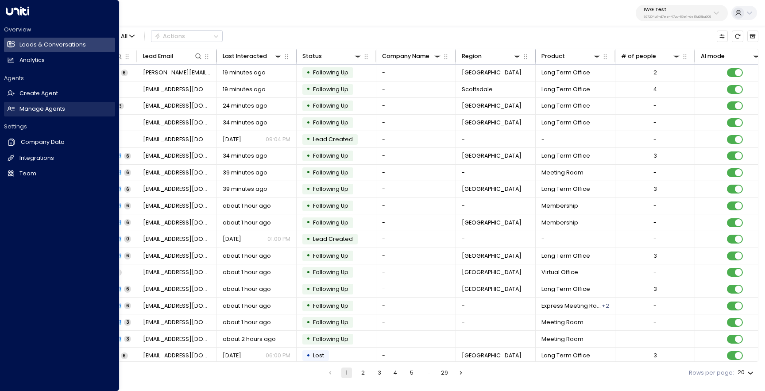 This screenshot has width=765, height=391. I want to click on a: Leads & Conversations, so click(59, 45).